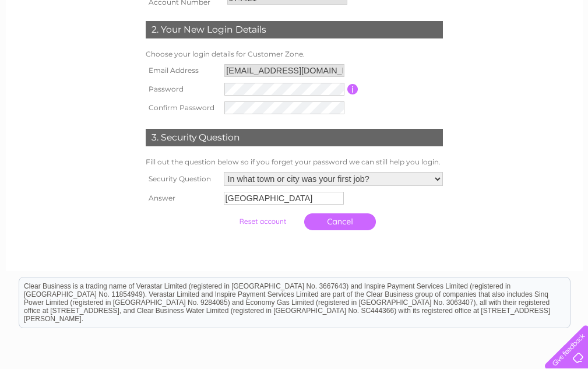 The image size is (588, 369). I want to click on a: Telecoms, so click(504, 54).